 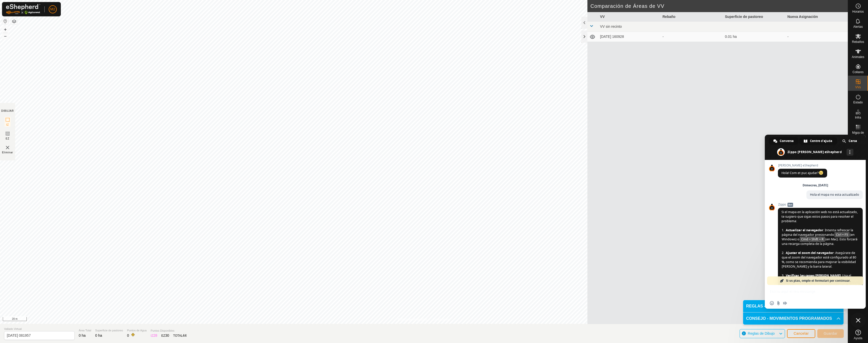 I want to click on span: Ajustar el zoom del navegador, so click(x=810, y=253).